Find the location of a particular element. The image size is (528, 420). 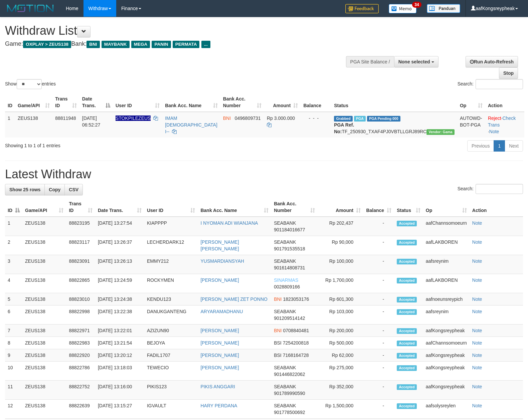

td: aafLAKBOREN is located at coordinates (446, 283).